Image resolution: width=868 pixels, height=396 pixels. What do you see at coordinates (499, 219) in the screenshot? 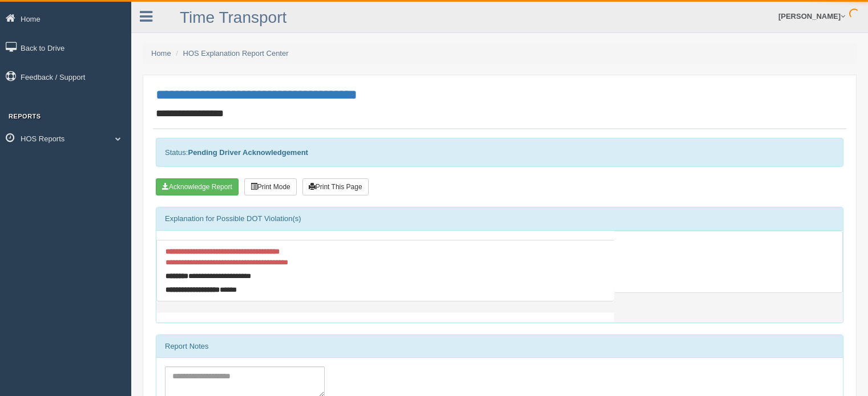
I see `div: Explanation for Possible DOT Violation(s)` at bounding box center [499, 219].